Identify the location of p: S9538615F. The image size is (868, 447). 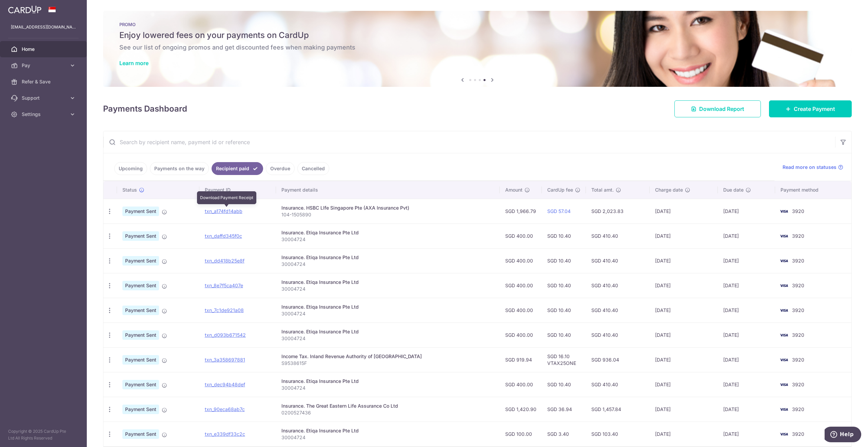
(388, 363).